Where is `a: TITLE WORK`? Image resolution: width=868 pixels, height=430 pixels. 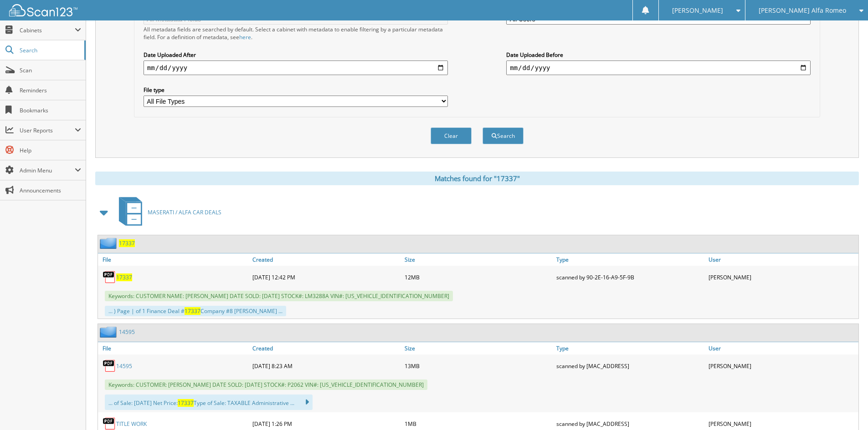
a: TITLE WORK is located at coordinates (131, 424).